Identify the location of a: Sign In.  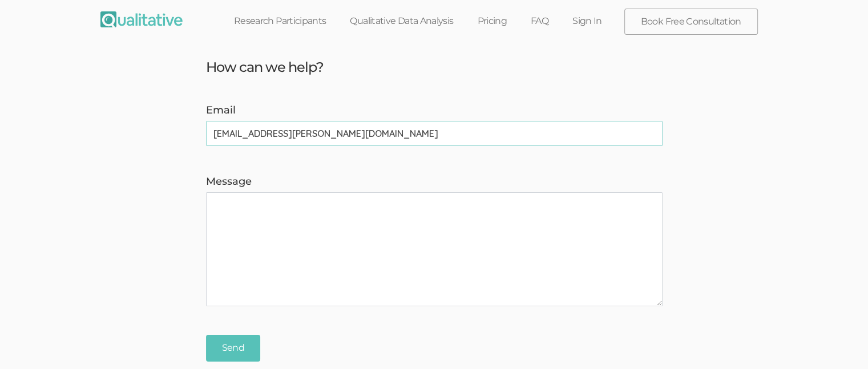
(587, 21).